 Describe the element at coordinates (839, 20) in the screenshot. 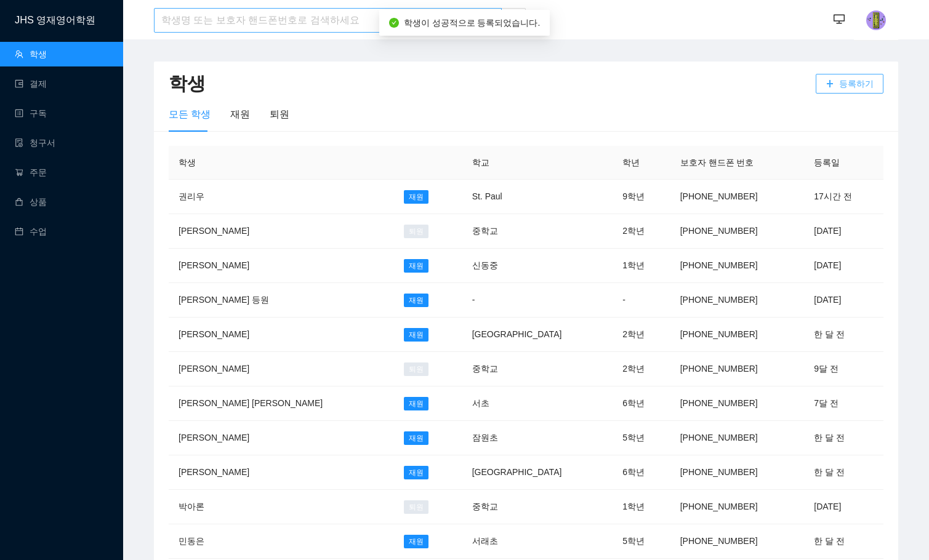

I see `span: desktop` at that location.